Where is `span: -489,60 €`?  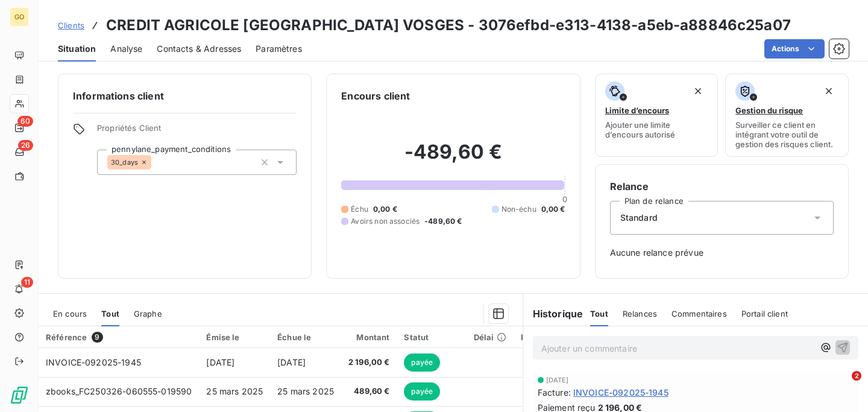 span: -489,60 € is located at coordinates (443, 221).